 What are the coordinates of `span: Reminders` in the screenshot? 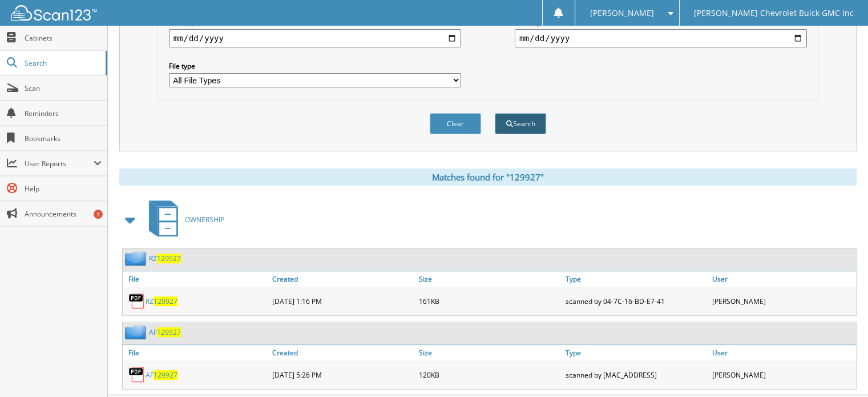 It's located at (63, 113).